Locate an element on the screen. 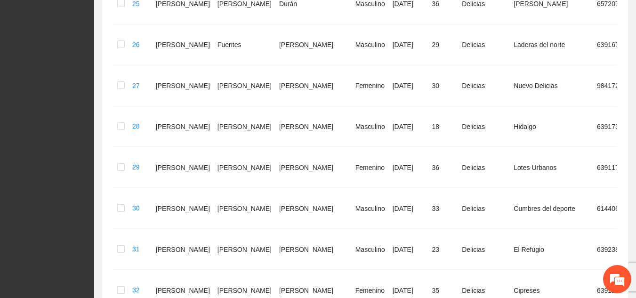 The height and width of the screenshot is (298, 636). font: 28 is located at coordinates (136, 126).